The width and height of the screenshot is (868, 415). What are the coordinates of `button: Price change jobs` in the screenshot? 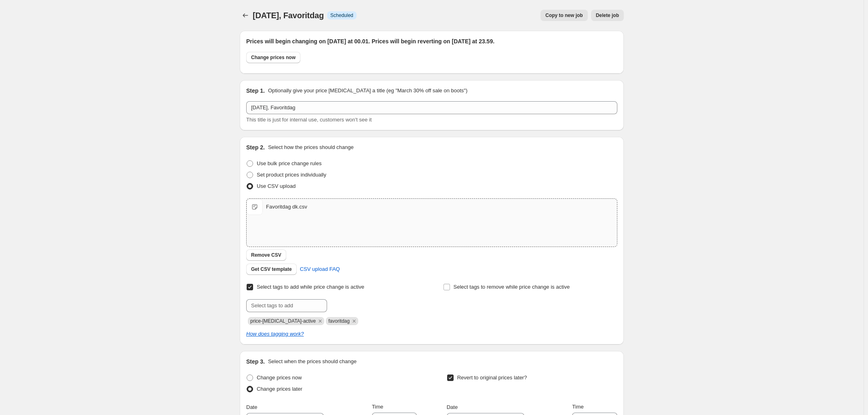 It's located at (246, 16).